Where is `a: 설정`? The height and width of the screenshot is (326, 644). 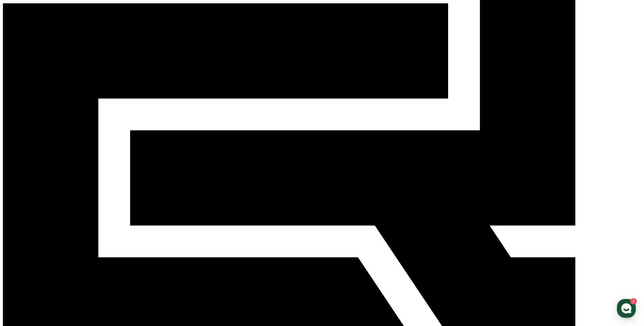 a: 설정 is located at coordinates (109, 223).